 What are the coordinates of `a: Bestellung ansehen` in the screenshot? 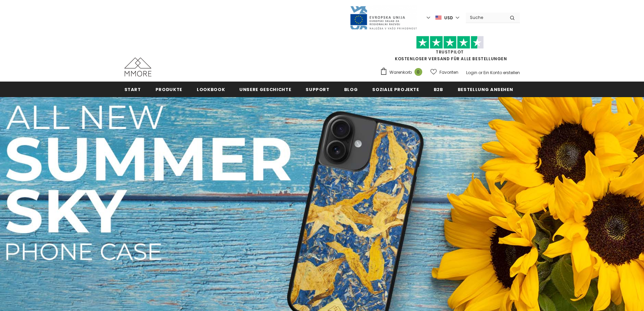 It's located at (485, 89).